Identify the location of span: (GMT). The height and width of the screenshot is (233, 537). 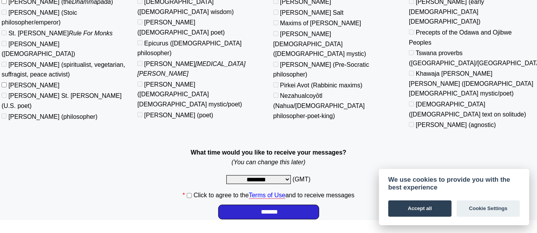
(301, 179).